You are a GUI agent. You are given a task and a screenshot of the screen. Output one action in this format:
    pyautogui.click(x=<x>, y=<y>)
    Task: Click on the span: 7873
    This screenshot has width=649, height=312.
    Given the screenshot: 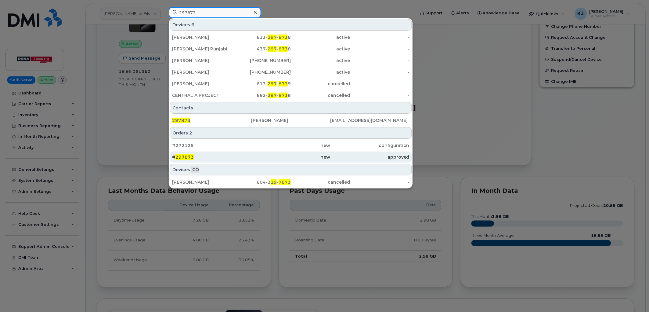 What is the action you would take?
    pyautogui.click(x=285, y=182)
    